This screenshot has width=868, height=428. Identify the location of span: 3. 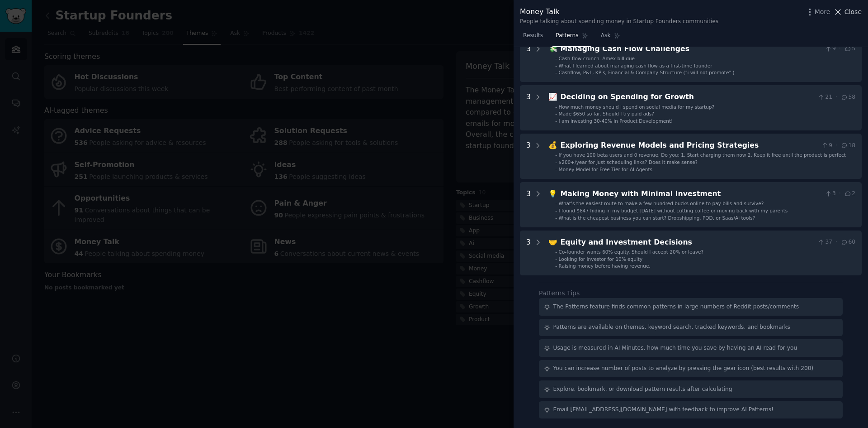
(830, 194).